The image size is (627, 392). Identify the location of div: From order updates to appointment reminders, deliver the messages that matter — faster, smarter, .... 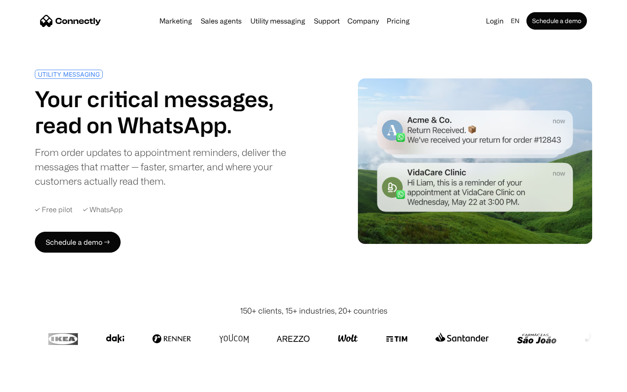
(172, 166).